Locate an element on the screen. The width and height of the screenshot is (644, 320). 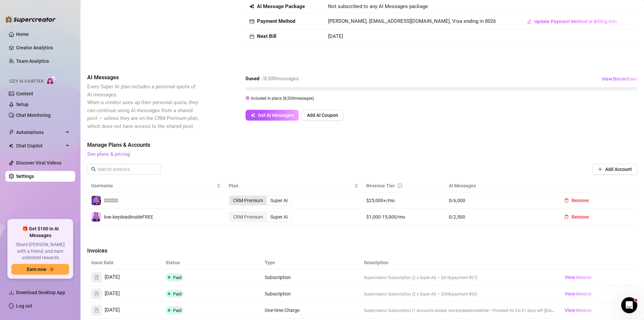
span: info-circle is located at coordinates (400, 186).